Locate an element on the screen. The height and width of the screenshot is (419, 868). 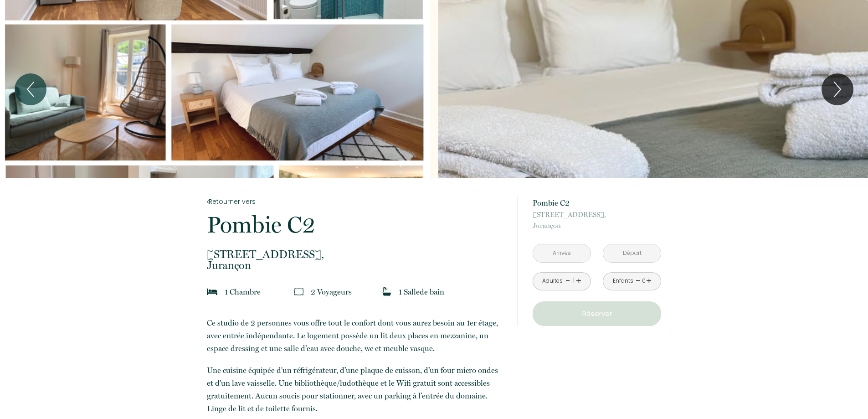
input: Arrivée is located at coordinates (562, 253).